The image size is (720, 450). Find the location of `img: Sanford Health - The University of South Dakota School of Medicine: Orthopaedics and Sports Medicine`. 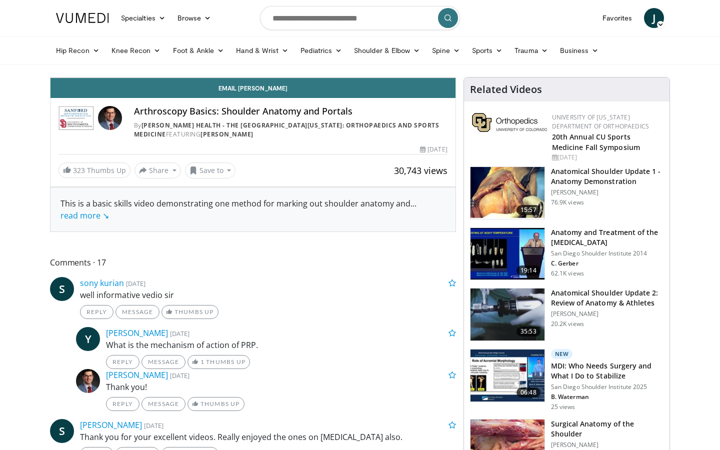

img: Sanford Health - The University of South Dakota School of Medicine: Orthopaedics and Sports Medicine is located at coordinates (76, 118).